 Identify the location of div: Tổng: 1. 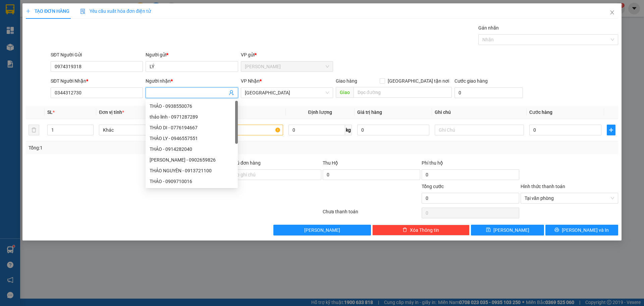
(139, 148).